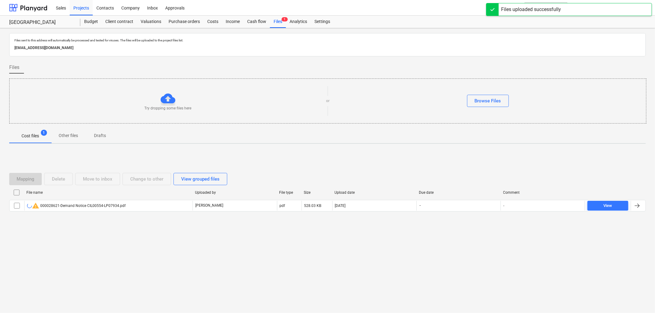 This screenshot has height=313, width=655. I want to click on a: Income, so click(233, 22).